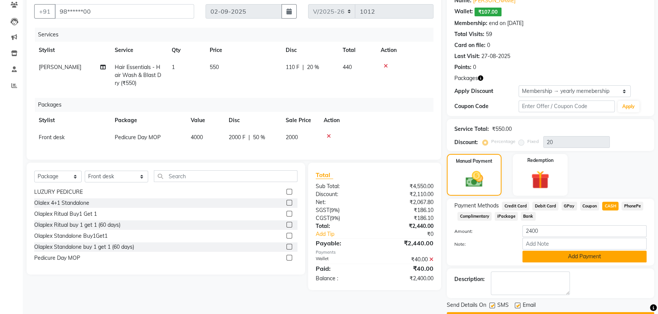 Image resolution: width=658 pixels, height=314 pixels. What do you see at coordinates (466, 306) in the screenshot?
I see `span: Send Details On` at bounding box center [466, 306].